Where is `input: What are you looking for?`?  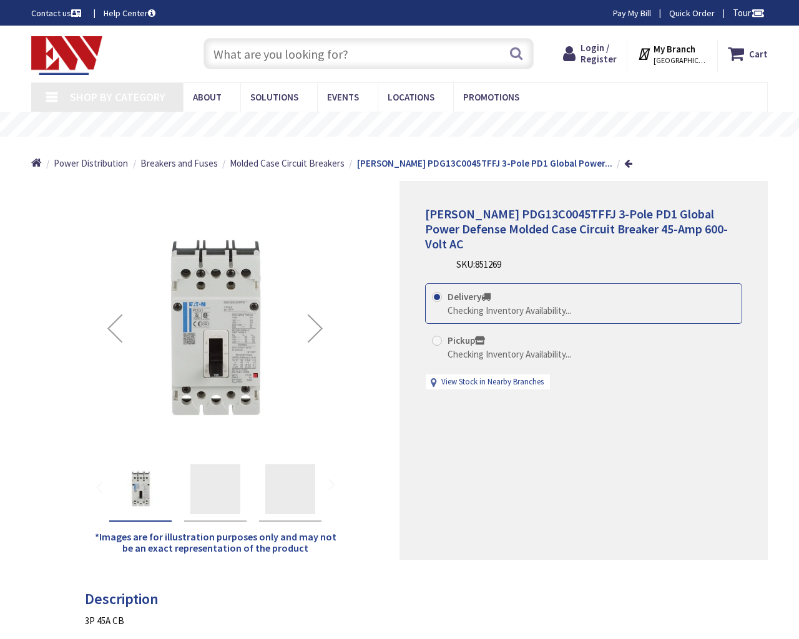
input: What are you looking for? is located at coordinates (368, 54).